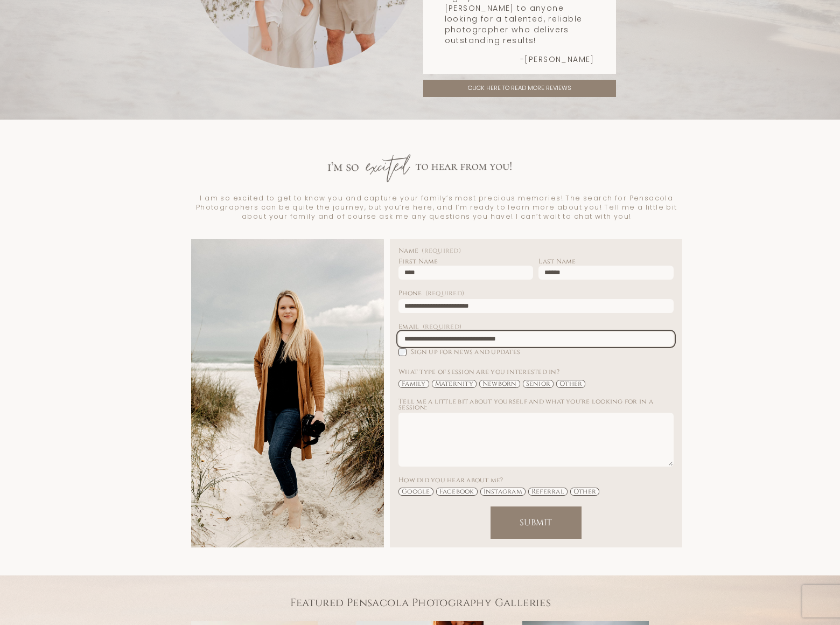  What do you see at coordinates (437, 207) in the screenshot?
I see `p: I am so excited to get to know you and capture your family’s most precious memories! The search f...` at bounding box center [437, 207].